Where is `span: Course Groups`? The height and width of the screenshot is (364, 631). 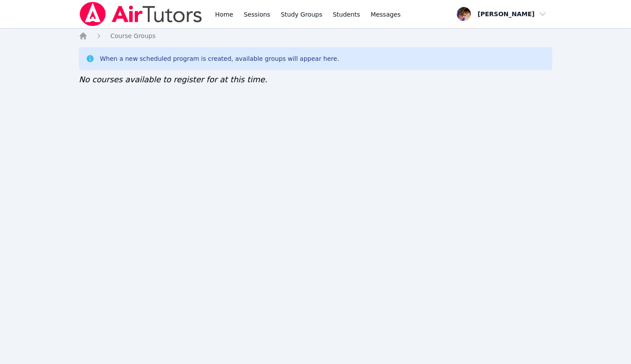 span: Course Groups is located at coordinates (133, 36).